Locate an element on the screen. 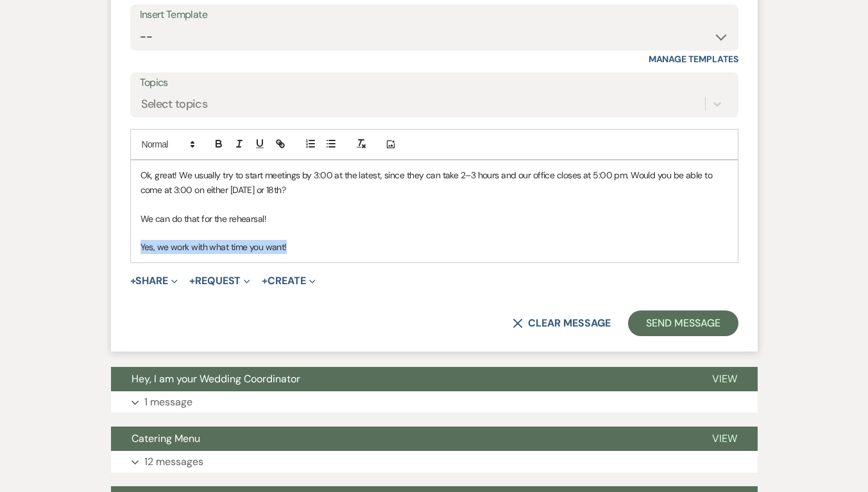 Image resolution: width=868 pixels, height=492 pixels. button: Share is located at coordinates (154, 281).